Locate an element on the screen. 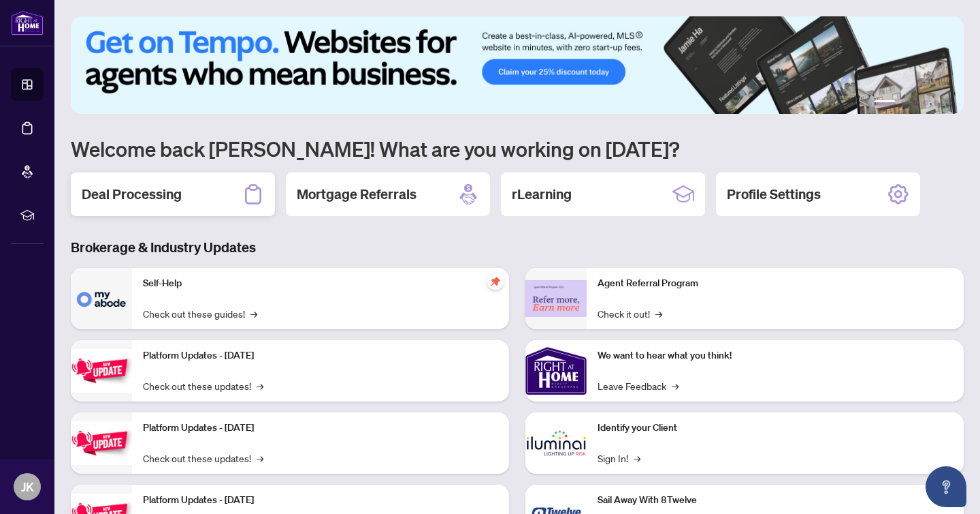 This screenshot has width=980, height=514. p: Identify your Client is located at coordinates (776, 428).